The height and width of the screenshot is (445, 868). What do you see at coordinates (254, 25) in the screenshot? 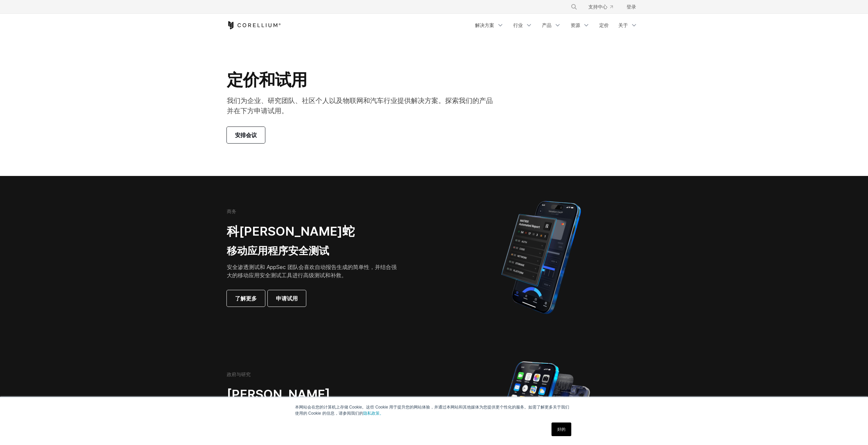
I see `a: 科雷利姆之家` at bounding box center [254, 25].